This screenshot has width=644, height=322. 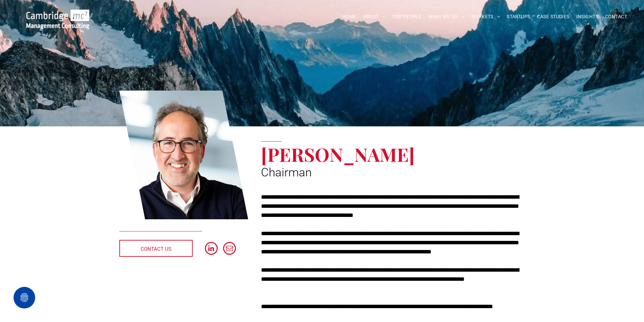 What do you see at coordinates (156, 249) in the screenshot?
I see `span: CONTACT US` at bounding box center [156, 249].